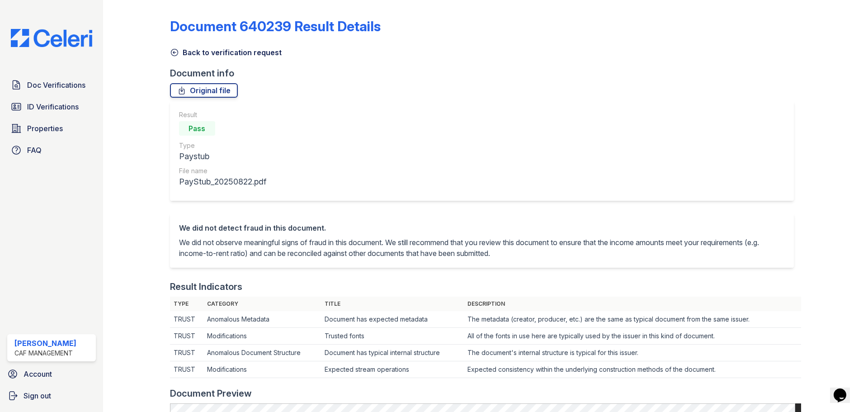  I want to click on p: We did not observe meaningful signs of fraud in this document. We still recommend that you review..., so click(482, 248).